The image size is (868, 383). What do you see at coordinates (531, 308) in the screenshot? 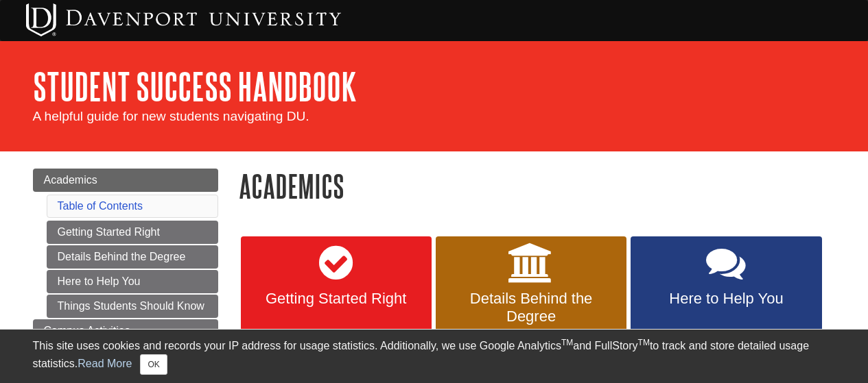
I see `span: Details Behind the Degree` at bounding box center [531, 308].